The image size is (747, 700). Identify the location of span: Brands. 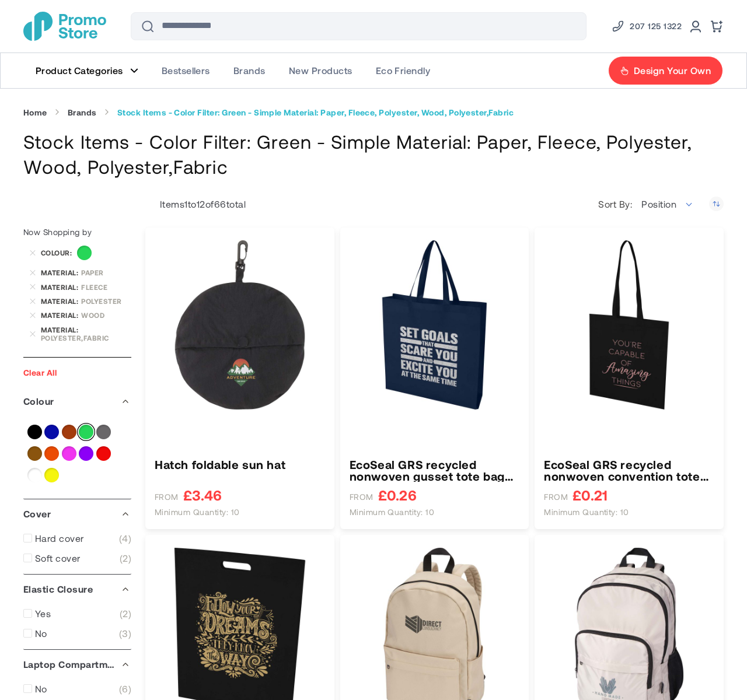
(249, 71).